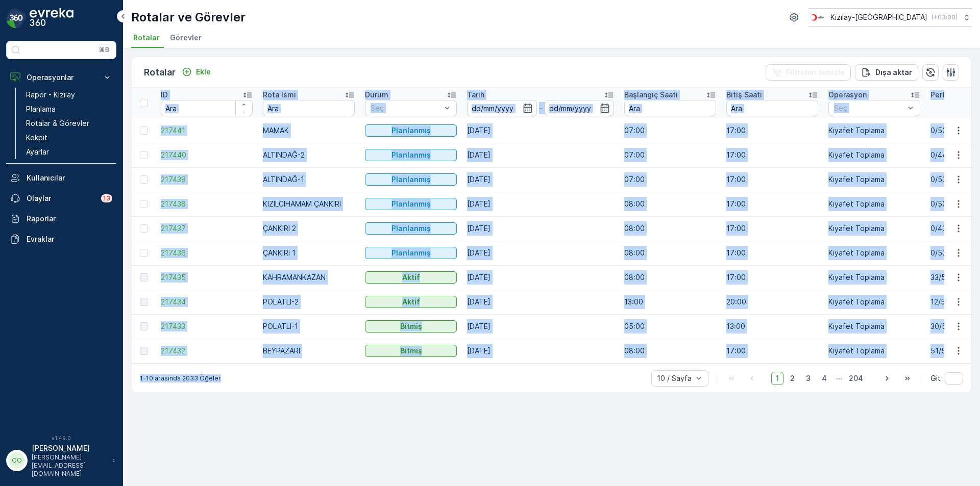  I want to click on span: Git, so click(935, 378).